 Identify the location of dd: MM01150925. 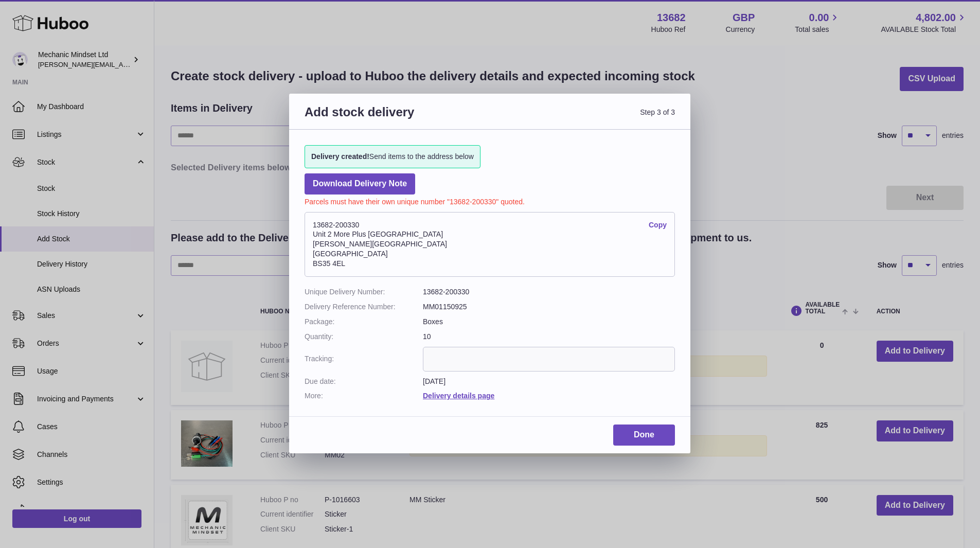
(549, 306).